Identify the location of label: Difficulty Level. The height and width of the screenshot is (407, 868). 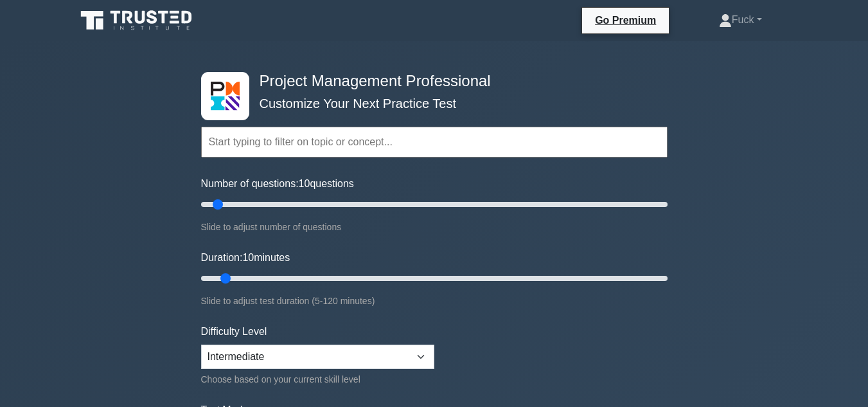
(234, 332).